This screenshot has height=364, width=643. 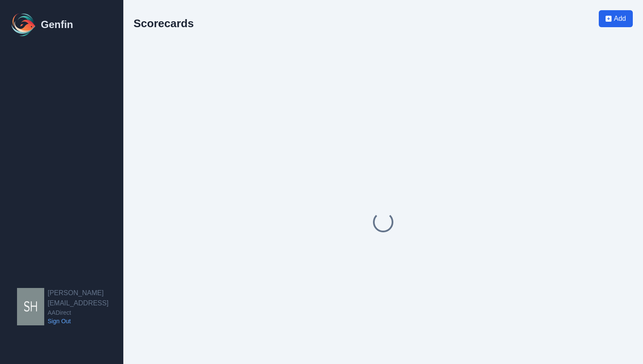 I want to click on h2: Scorecards, so click(x=164, y=24).